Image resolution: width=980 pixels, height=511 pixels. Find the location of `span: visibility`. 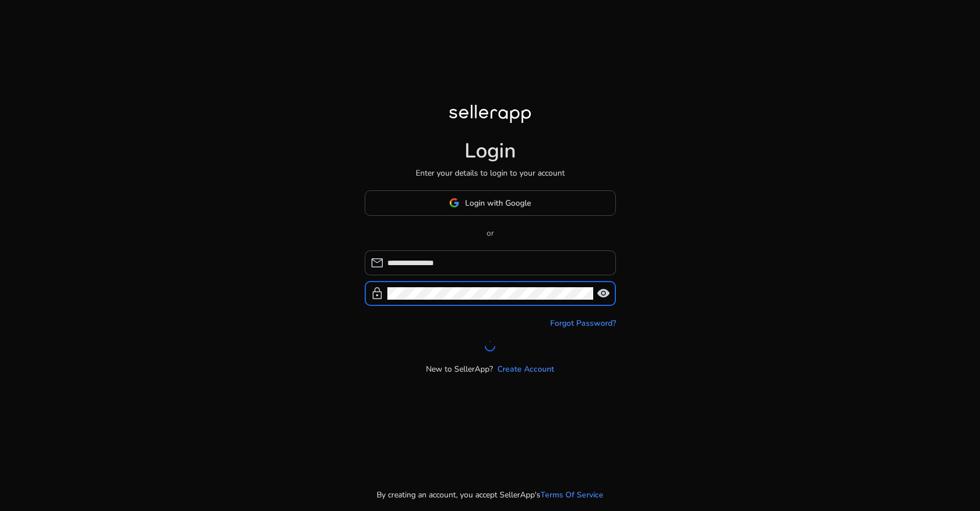

span: visibility is located at coordinates (603, 294).